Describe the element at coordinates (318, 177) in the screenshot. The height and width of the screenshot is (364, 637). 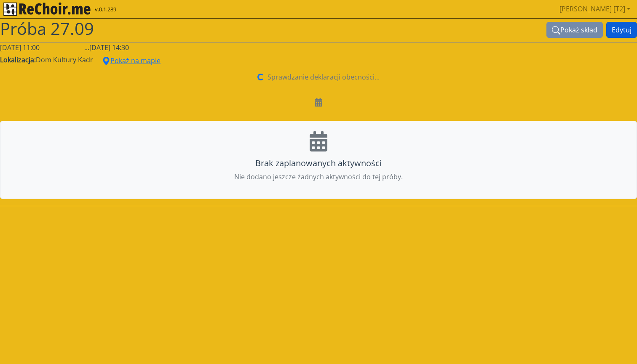
I see `p: Nie dodano jeszcze żadnych aktywności do tej próby.` at that location.